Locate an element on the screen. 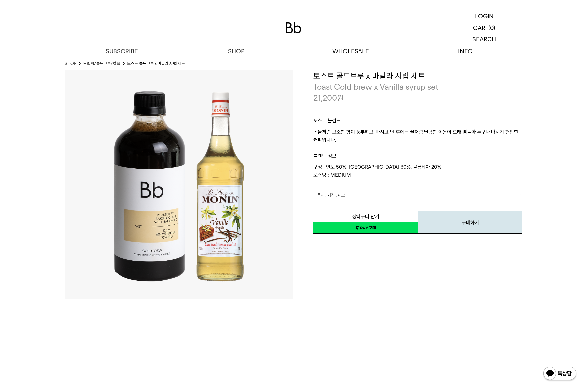  img: 토스트 콜드브루 x 바닐라 시럽 세트 is located at coordinates (179, 185).